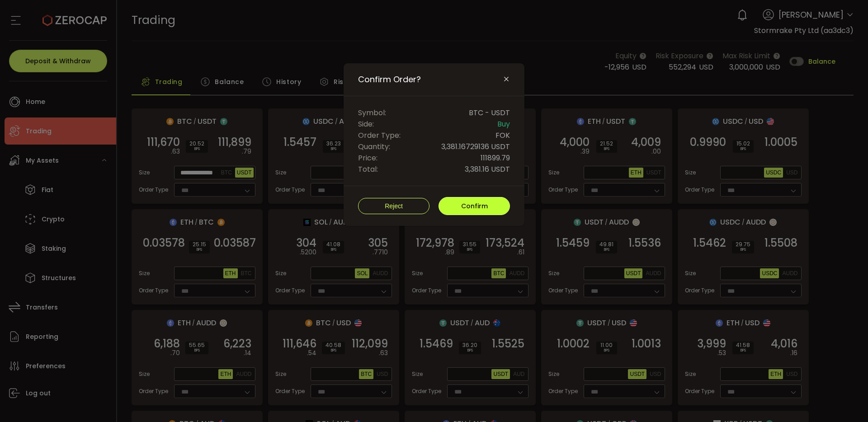  I want to click on button: Confirm, so click(474, 206).